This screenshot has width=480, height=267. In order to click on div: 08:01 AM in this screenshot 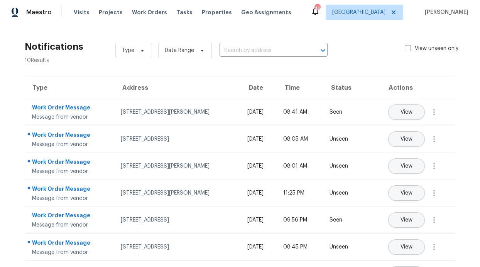, I will do `click(300, 166)`.